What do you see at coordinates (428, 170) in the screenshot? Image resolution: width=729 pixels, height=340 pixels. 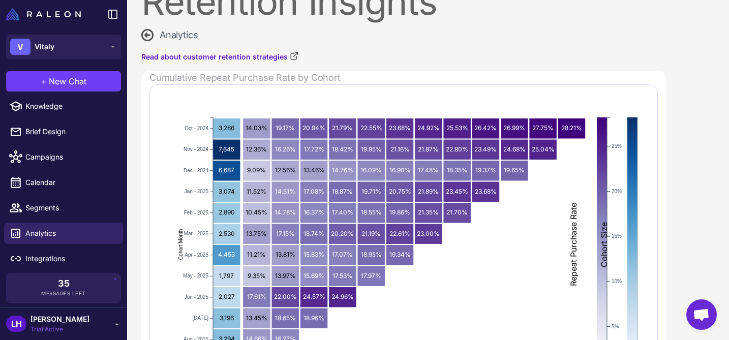 I see `text: 17.48%` at bounding box center [428, 170].